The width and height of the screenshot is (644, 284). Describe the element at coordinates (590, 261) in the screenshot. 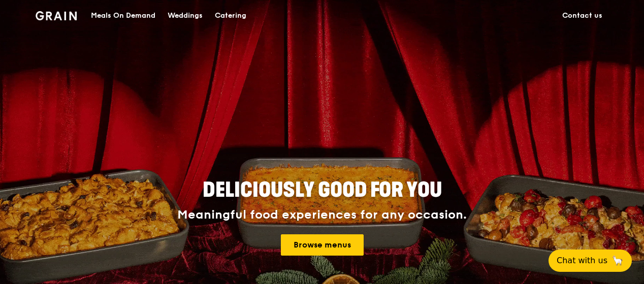

I see `button: Chat with us🦙` at that location.